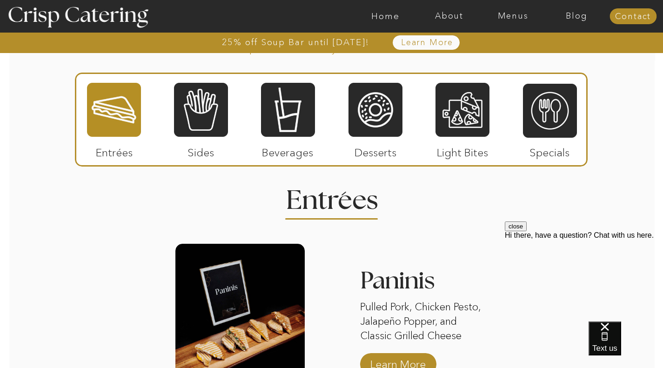 The width and height of the screenshot is (663, 368). What do you see at coordinates (425, 323) in the screenshot?
I see `p: Pulled Pork, Chicken Pesto, Jalapeño Popper, and Classic Grilled Cheese` at bounding box center [425, 323].